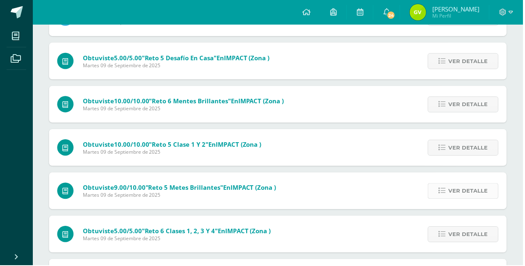  What do you see at coordinates (185, 188) in the screenshot?
I see `span: "Reto 5 Metes Brillantes"` at bounding box center [185, 188].